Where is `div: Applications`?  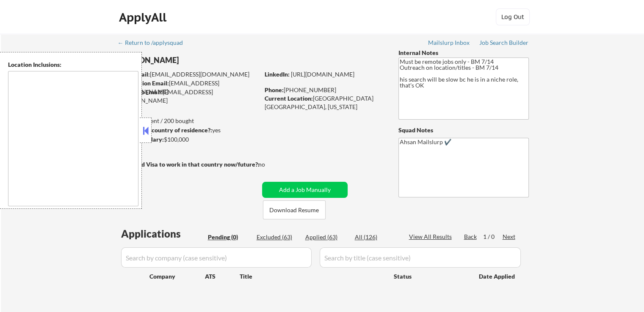 div: Applications is located at coordinates (163, 234).